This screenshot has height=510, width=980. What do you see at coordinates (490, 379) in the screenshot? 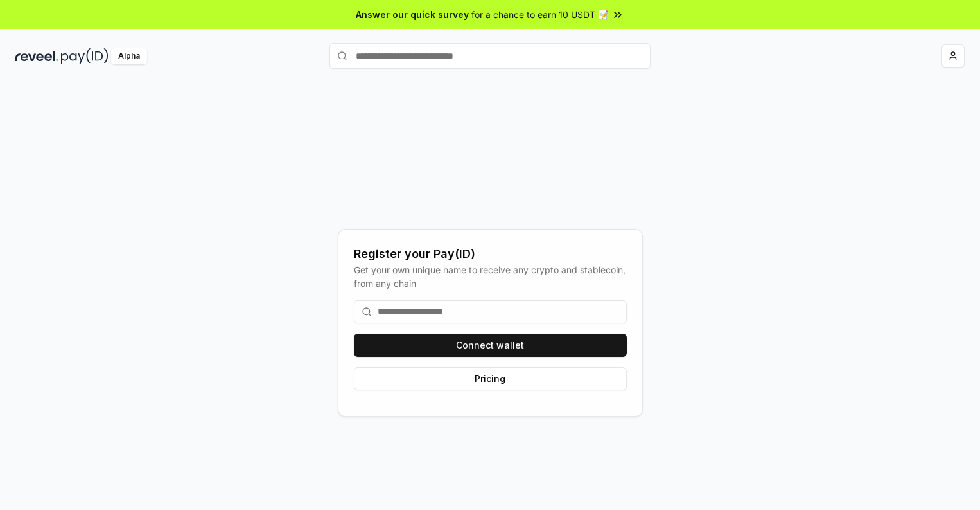
I see `button: Pricing` at bounding box center [490, 379].